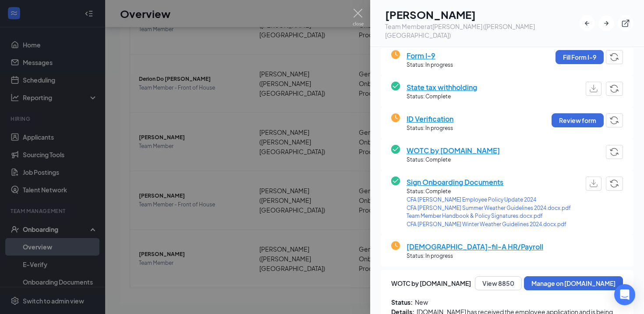  Describe the element at coordinates (626, 23) in the screenshot. I see `svg: ExternalLink` at that location.